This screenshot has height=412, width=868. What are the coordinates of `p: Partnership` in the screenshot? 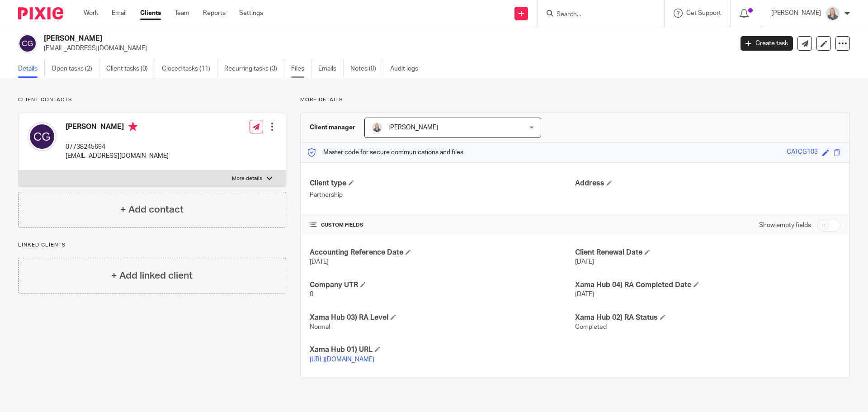 It's located at (442, 195).